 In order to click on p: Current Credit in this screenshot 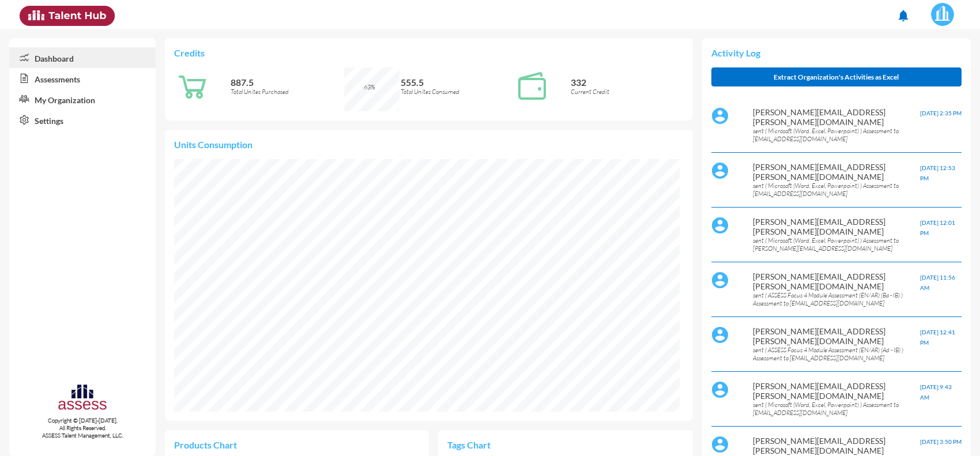, I will do `click(627, 92)`.